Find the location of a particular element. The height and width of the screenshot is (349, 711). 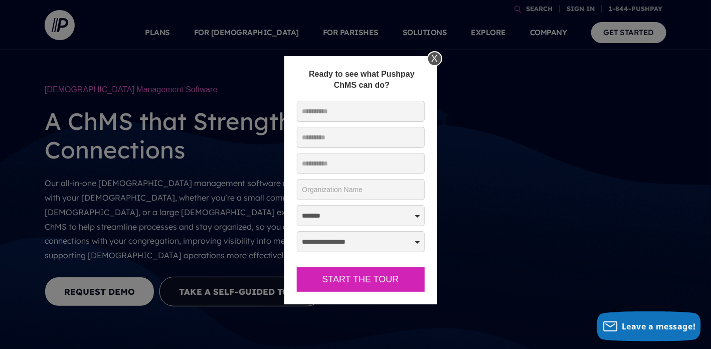

div: X is located at coordinates (435, 59).